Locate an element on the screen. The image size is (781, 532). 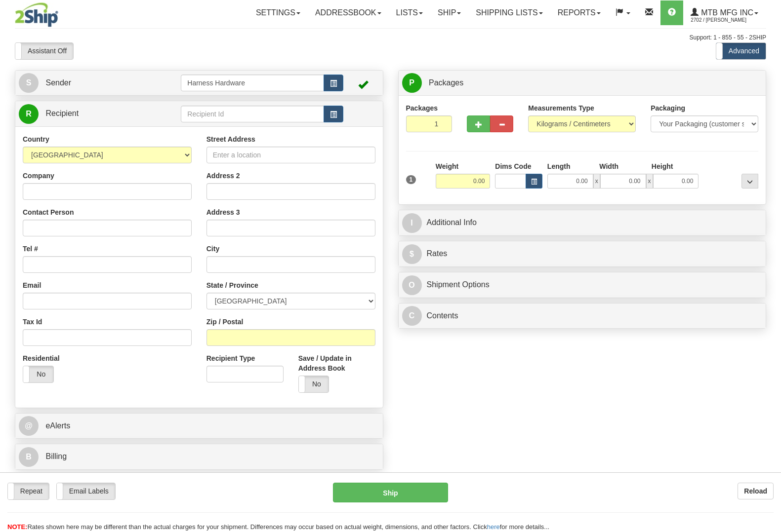
label: Email is located at coordinates (31, 285).